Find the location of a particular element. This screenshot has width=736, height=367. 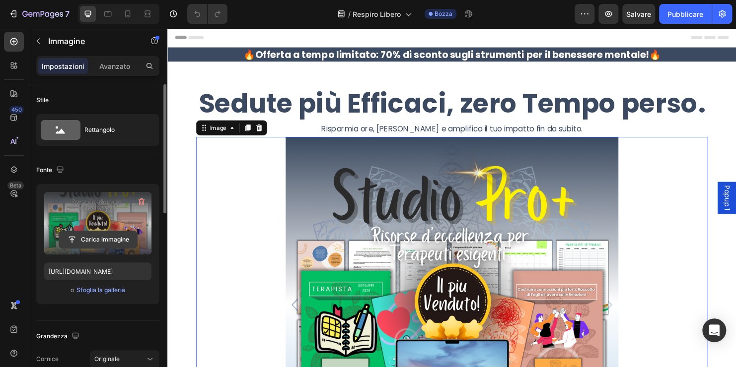

button: Carica immagine is located at coordinates (98, 240).